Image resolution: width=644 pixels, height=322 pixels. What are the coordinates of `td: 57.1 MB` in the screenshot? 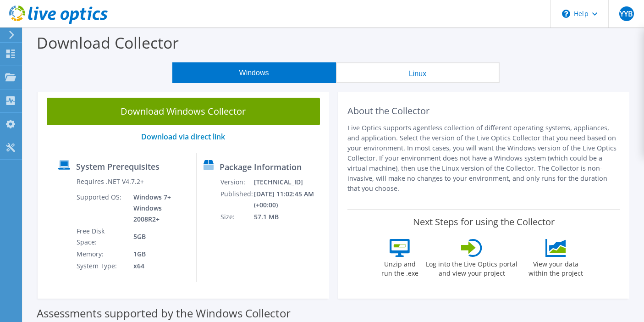 It's located at (289, 217).